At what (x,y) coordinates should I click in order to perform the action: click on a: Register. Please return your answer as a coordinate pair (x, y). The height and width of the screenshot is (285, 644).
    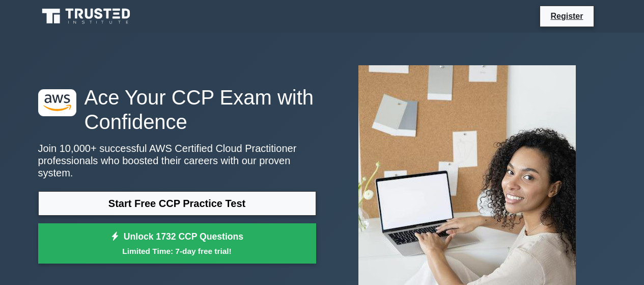
    Looking at the image, I should click on (566, 16).